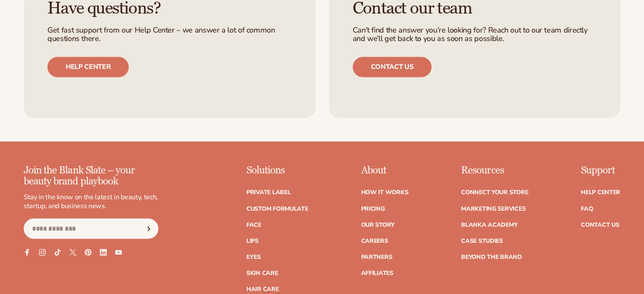 This screenshot has height=294, width=644. What do you see at coordinates (277, 170) in the screenshot?
I see `p: Solutions` at bounding box center [277, 170].